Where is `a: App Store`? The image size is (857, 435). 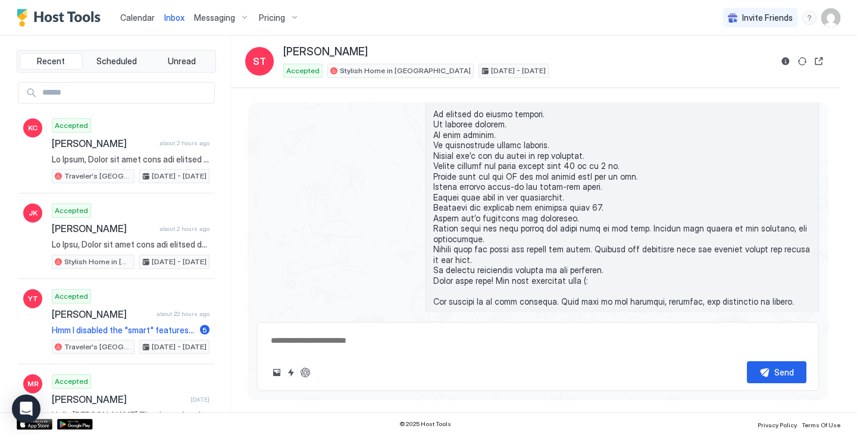
a: App Store is located at coordinates (35, 424).